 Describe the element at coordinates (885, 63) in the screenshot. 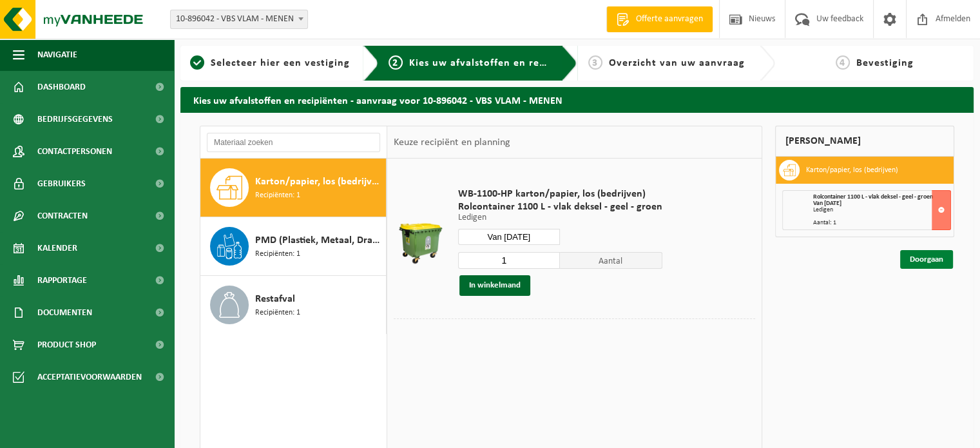

I see `span: Bevestiging` at that location.